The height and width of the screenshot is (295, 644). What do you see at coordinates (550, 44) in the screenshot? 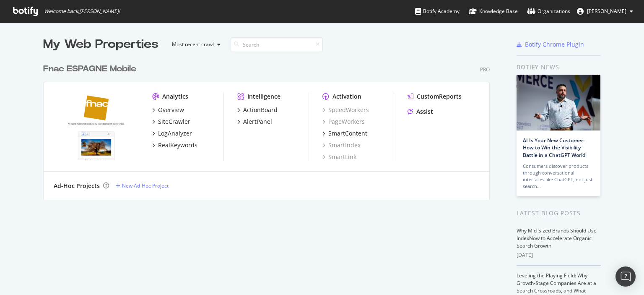
I see `a: Botify Chrome Plugin` at bounding box center [550, 44].